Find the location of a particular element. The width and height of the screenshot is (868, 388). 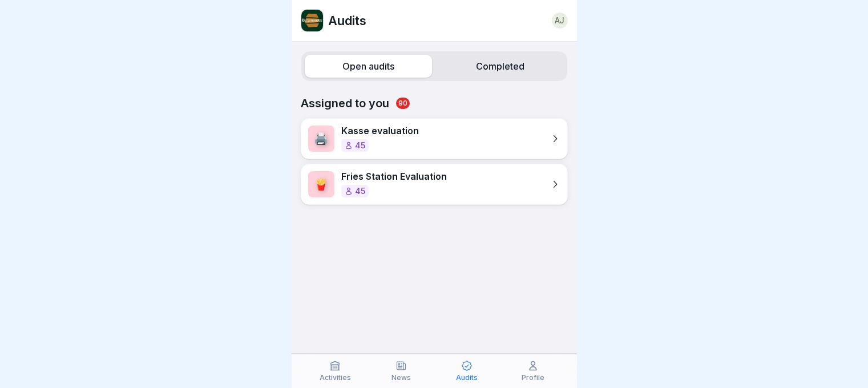

p: News is located at coordinates (402, 378).